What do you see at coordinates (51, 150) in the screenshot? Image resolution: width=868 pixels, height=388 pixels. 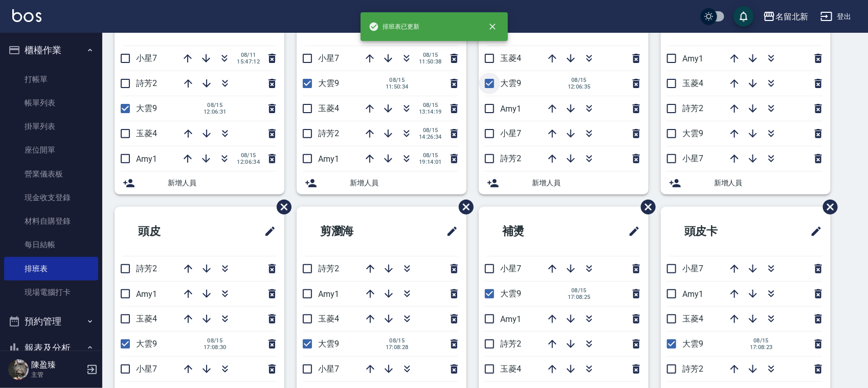 I see `a: 座位開單` at bounding box center [51, 150].